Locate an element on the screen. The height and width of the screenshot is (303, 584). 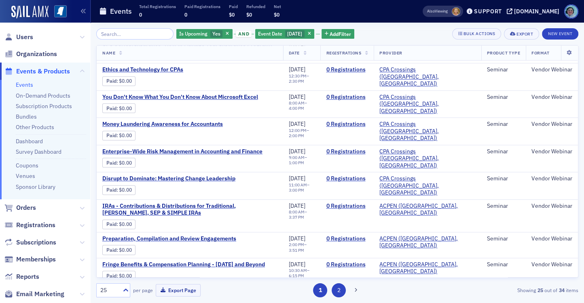
div: Yes is located at coordinates (204, 34).